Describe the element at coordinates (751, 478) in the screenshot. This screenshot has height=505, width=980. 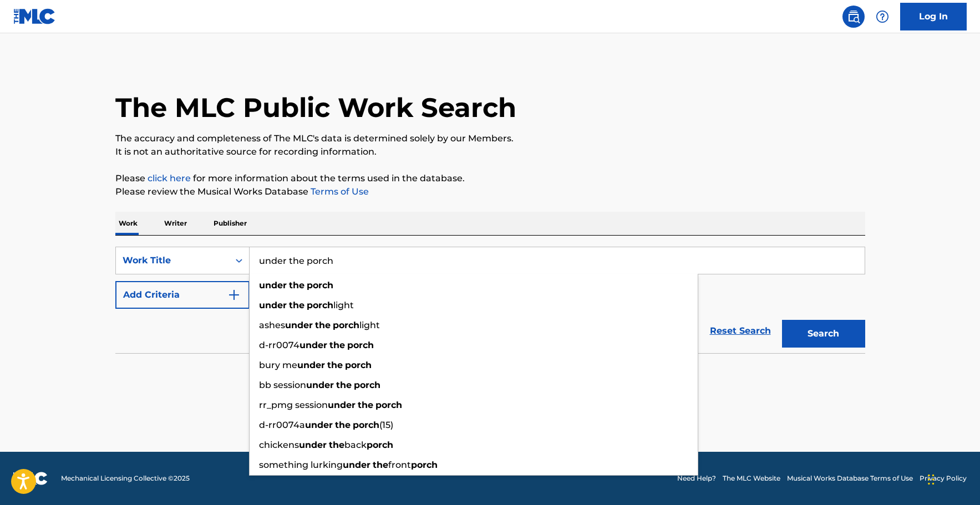
I see `a: The MLC Website` at that location.